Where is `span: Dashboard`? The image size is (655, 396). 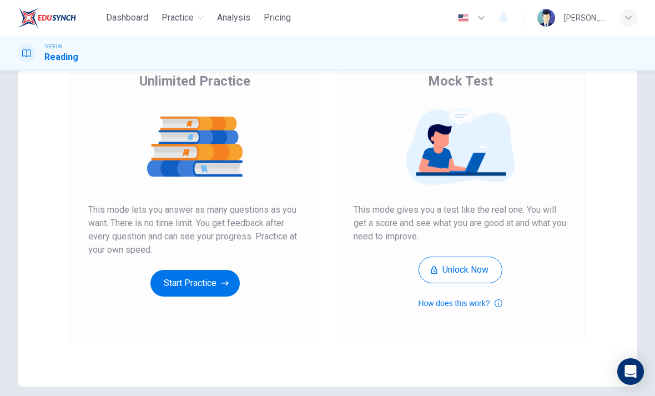
span: Dashboard is located at coordinates (127, 18).